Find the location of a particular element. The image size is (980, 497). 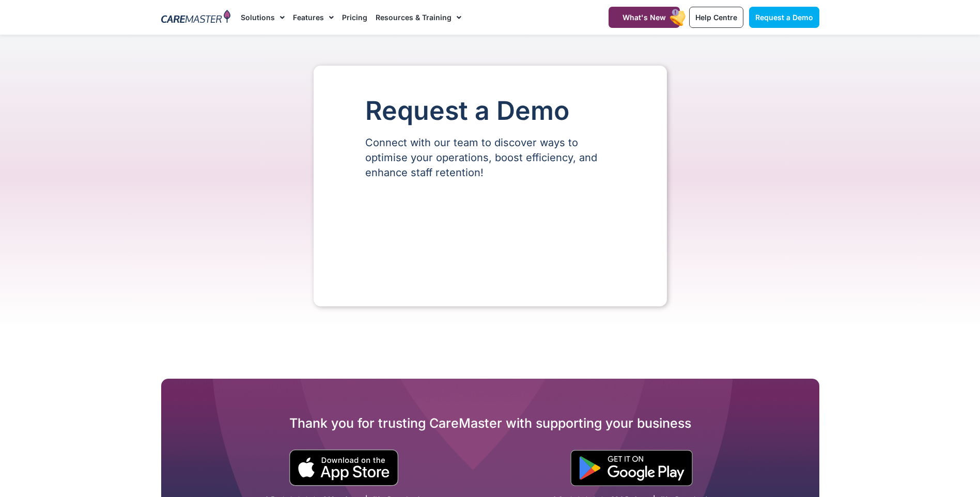

span: Help Centre is located at coordinates (716, 17).